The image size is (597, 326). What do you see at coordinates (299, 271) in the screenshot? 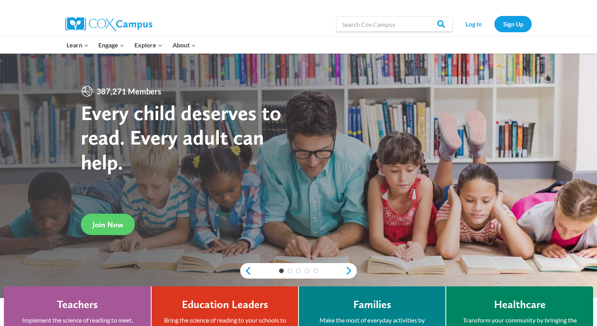
I see `a: 3` at bounding box center [299, 271].